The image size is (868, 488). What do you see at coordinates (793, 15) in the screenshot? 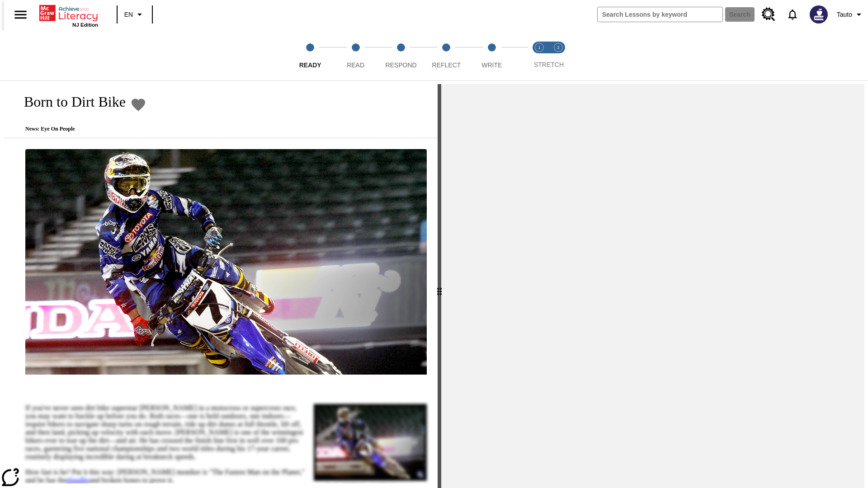
I see `a: Notifications` at bounding box center [793, 15].